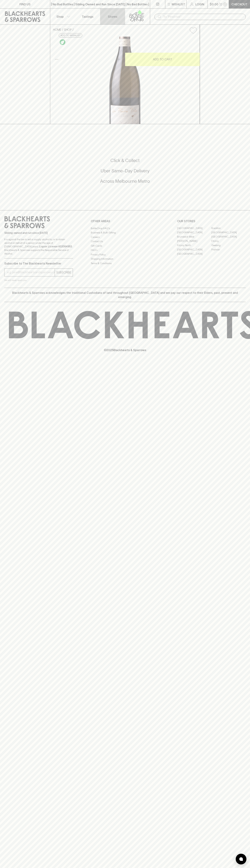 This screenshot has width=250, height=868. What do you see at coordinates (125, 263) in the screenshot?
I see `a: Terms & Conditions` at bounding box center [125, 263].